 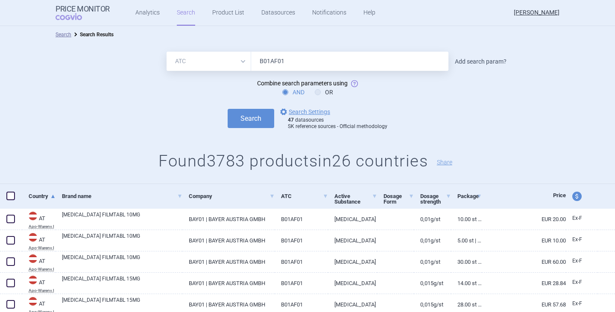 I want to click on a: Company, so click(x=231, y=196).